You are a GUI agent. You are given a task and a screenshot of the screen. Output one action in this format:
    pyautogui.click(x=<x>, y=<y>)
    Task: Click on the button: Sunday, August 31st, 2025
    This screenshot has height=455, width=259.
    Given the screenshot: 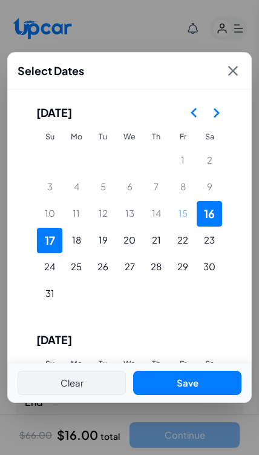 What is the action you would take?
    pyautogui.click(x=50, y=294)
    